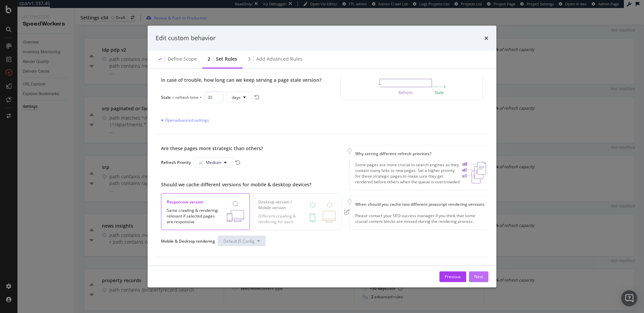  Describe the element at coordinates (478, 277) in the screenshot. I see `button: Next` at that location.